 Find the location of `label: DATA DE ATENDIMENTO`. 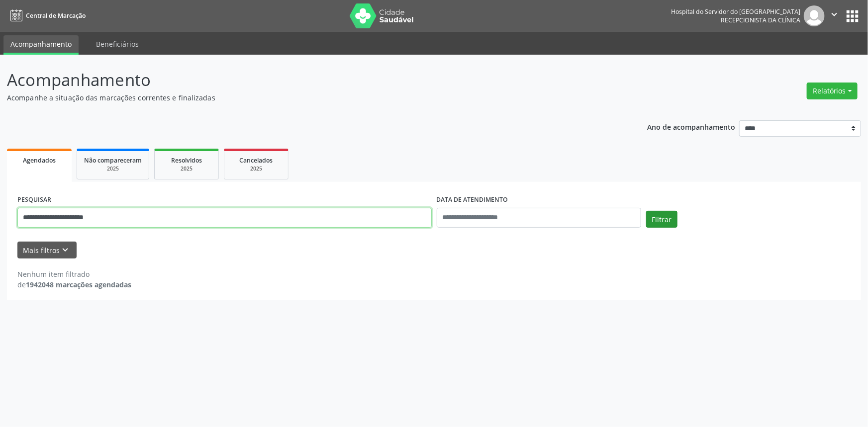

label: DATA DE ATENDIMENTO is located at coordinates (472, 200).